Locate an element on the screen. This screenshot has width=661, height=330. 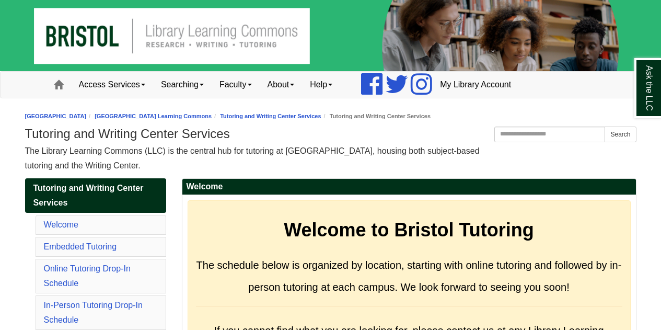
a: Access Services is located at coordinates (112, 85).